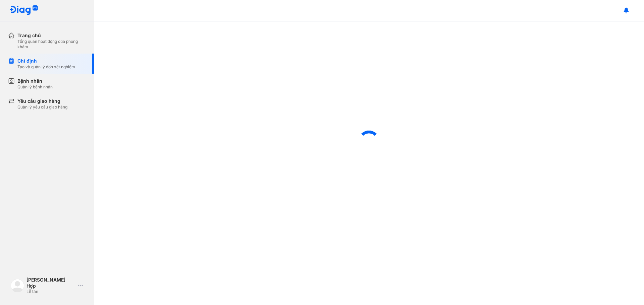 The height and width of the screenshot is (305, 644). What do you see at coordinates (42, 107) in the screenshot?
I see `div: Quản lý yêu cầu giao hàng` at bounding box center [42, 107].